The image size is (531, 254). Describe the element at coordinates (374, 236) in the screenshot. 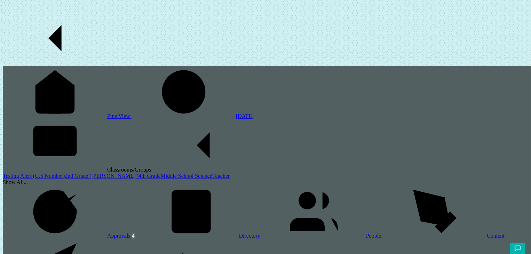

I see `span: People` at that location.